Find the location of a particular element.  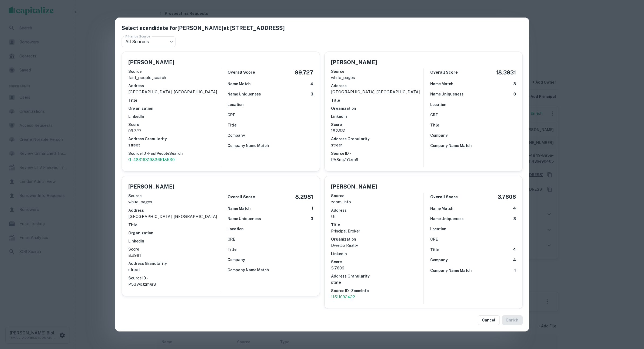

div: All Sources is located at coordinates (149, 42).